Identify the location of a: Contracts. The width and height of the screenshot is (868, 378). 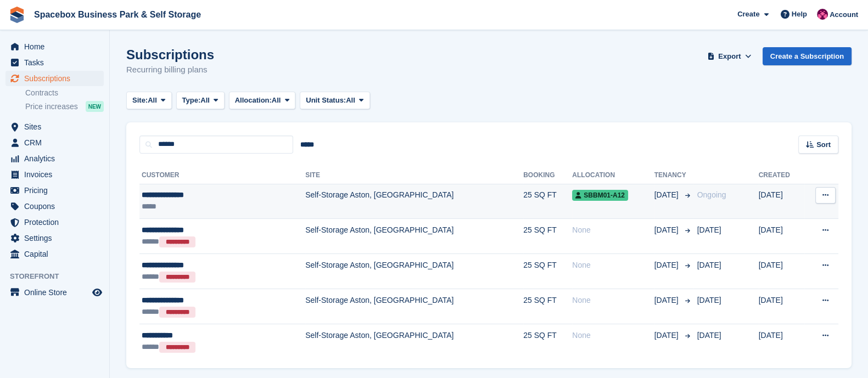
(64, 93).